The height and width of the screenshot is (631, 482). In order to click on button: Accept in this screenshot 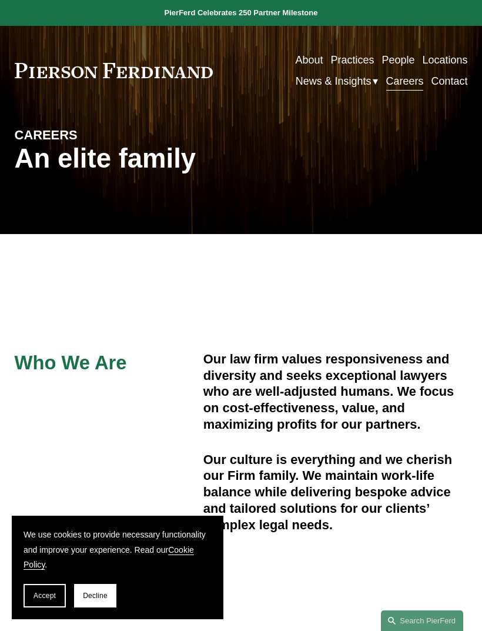, I will do `click(45, 596)`.